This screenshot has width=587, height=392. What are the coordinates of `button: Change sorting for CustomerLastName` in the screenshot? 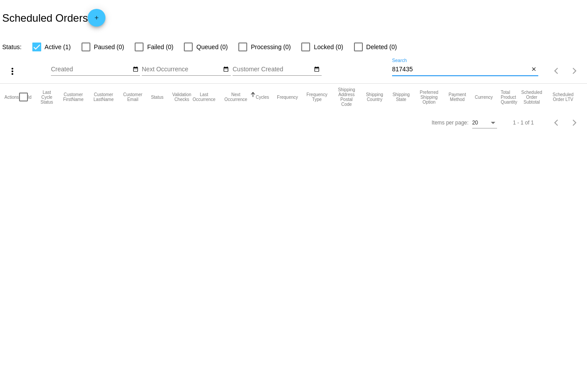 It's located at (103, 97).